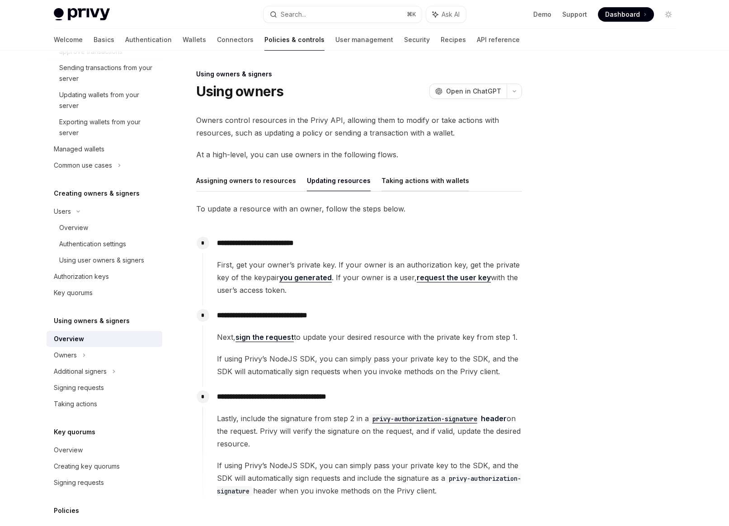 Image resolution: width=729 pixels, height=526 pixels. What do you see at coordinates (246, 180) in the screenshot?
I see `button: Assigning owners to resources` at bounding box center [246, 180].